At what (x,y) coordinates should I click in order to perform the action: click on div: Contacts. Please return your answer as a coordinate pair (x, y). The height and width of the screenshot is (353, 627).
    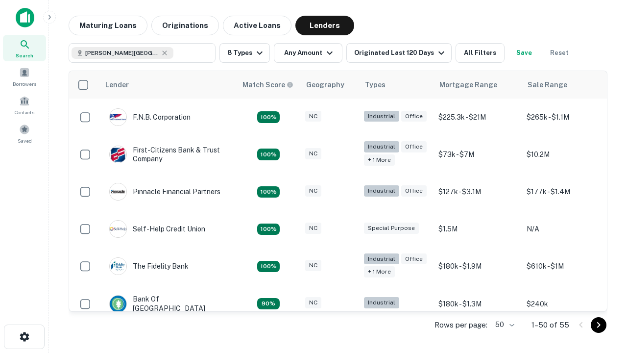
    Looking at the image, I should click on (24, 105).